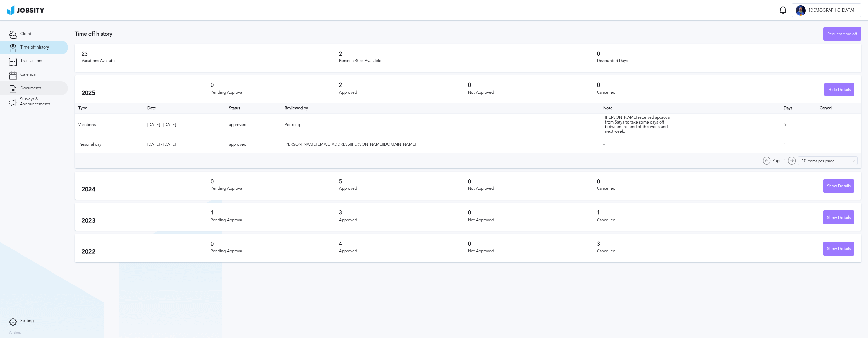  Describe the element at coordinates (842, 34) in the screenshot. I see `button: Request time off` at that location.